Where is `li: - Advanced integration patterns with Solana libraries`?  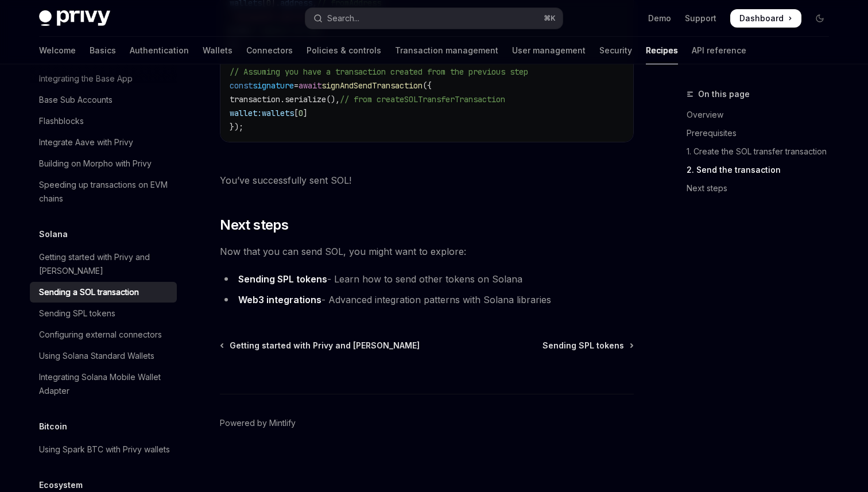 li: - Advanced integration patterns with Solana libraries is located at coordinates (427, 299).